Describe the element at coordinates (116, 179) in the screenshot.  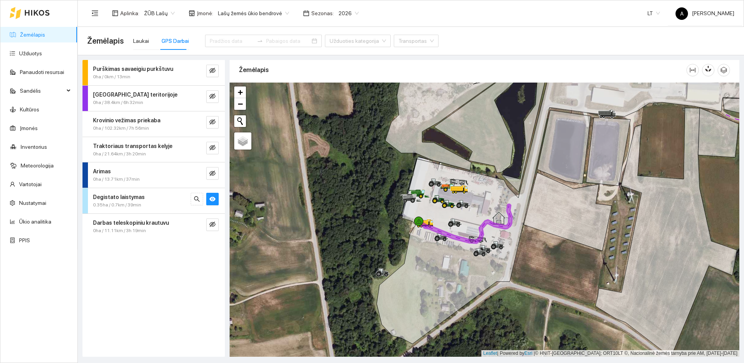
I see `span: 0ha / 13.71km / 37min` at that location.